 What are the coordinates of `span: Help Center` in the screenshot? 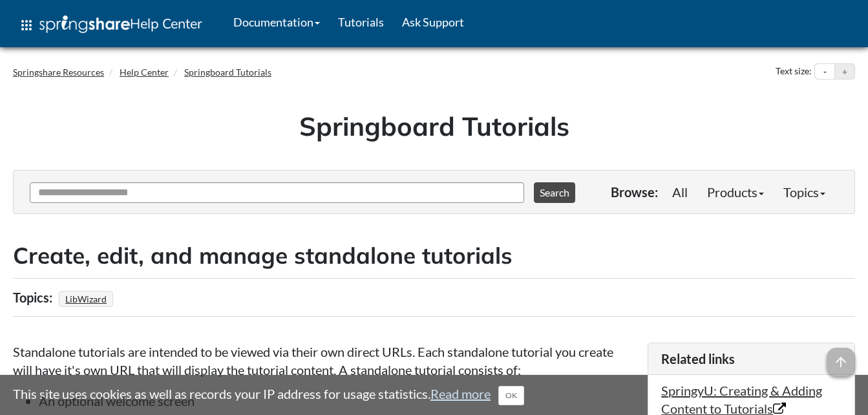 It's located at (166, 23).